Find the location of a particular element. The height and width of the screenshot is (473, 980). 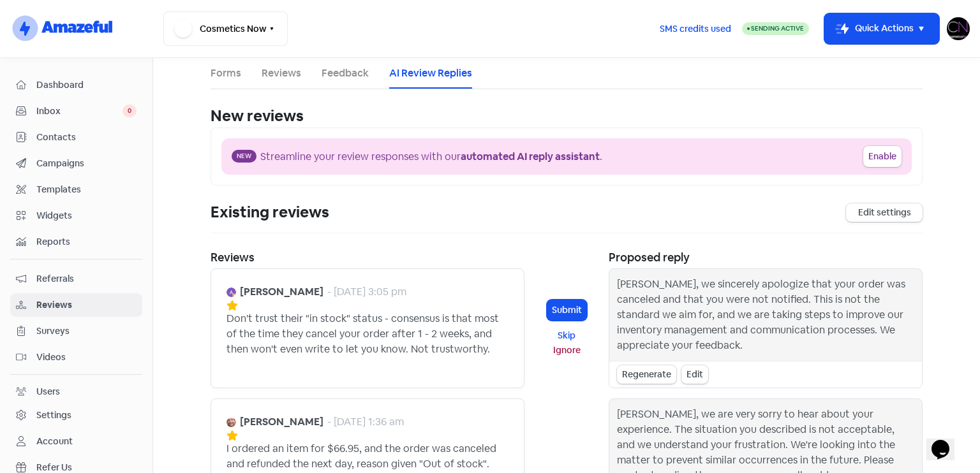

a: Sending Active is located at coordinates (775, 29).